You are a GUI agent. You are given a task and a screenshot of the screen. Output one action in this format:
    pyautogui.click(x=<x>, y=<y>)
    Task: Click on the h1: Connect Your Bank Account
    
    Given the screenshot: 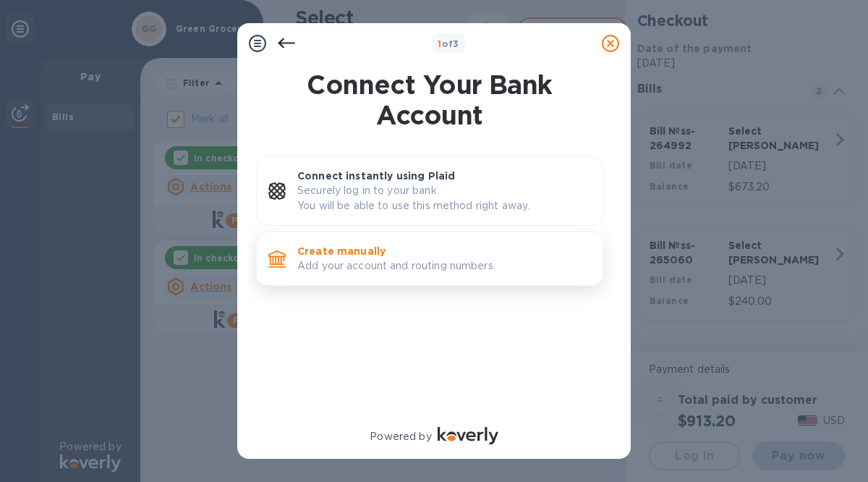 What is the action you would take?
    pyautogui.click(x=430, y=100)
    